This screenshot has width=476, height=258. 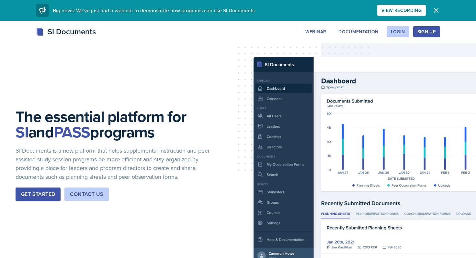 What do you see at coordinates (402, 10) in the screenshot?
I see `button: View Recording` at bounding box center [402, 10].